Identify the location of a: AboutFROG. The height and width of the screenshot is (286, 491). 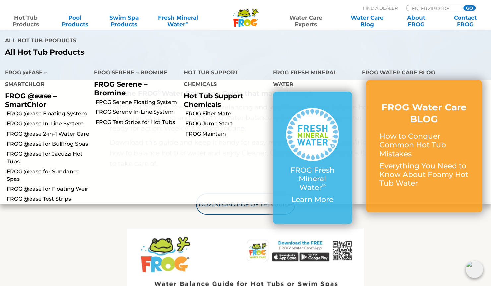
(416, 21).